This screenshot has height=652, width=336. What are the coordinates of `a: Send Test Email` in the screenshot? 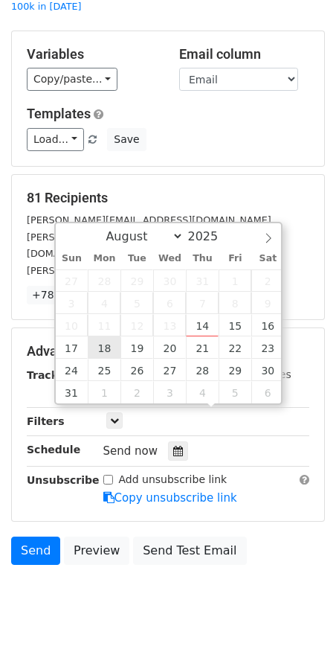 It's located at (190, 551).